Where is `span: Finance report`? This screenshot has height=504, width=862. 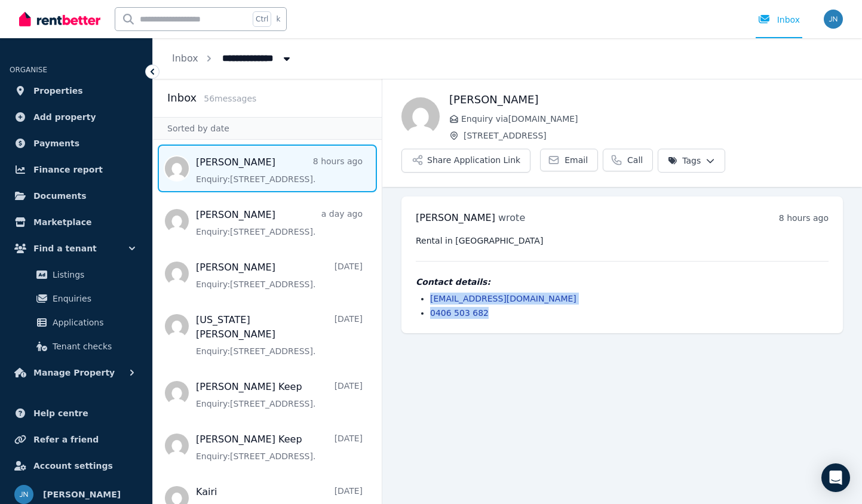 span: Finance report is located at coordinates (68, 170).